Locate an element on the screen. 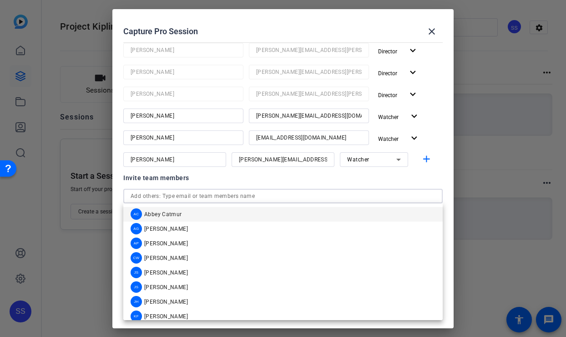 This screenshot has height=337, width=566. div: Invite team members is located at coordinates (283, 178).